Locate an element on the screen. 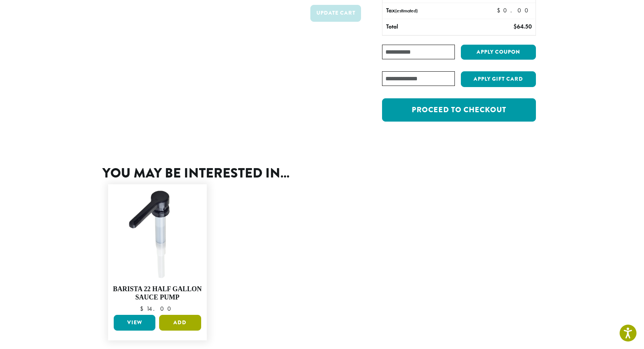 The width and height of the screenshot is (644, 349). small: (estimated) is located at coordinates (406, 10).